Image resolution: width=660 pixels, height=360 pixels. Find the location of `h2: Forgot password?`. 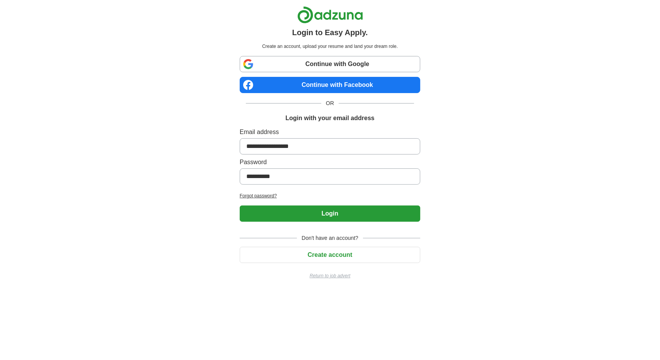

h2: Forgot password? is located at coordinates (330, 196).